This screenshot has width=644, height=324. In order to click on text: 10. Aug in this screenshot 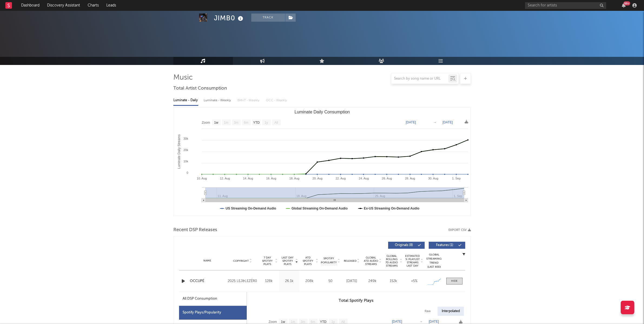, I will do `click(201, 179)`.